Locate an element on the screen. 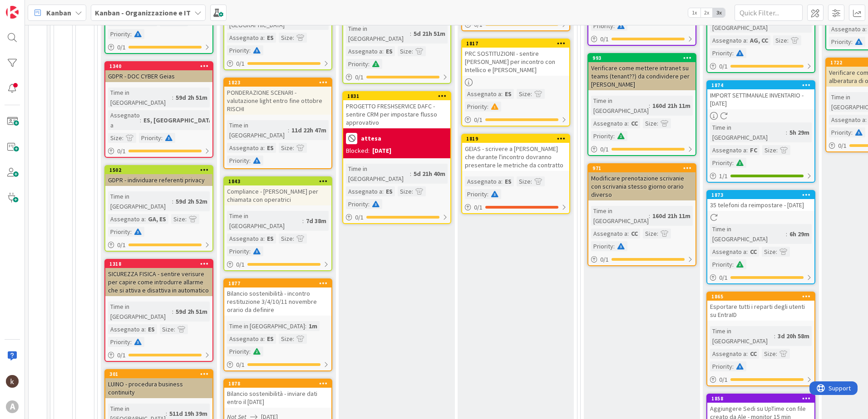  div: GA, ES is located at coordinates (157, 219).